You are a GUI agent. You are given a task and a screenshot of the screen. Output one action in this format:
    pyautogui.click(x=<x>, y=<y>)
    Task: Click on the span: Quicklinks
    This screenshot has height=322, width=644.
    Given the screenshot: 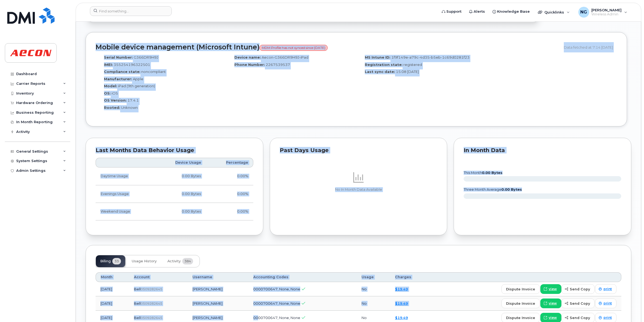 What is the action you would take?
    pyautogui.click(x=554, y=12)
    